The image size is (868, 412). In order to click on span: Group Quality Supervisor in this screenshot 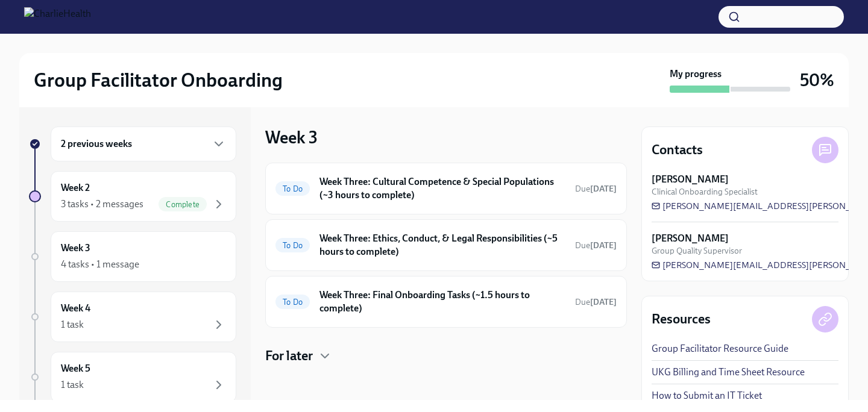, I will do `click(697, 251)`.